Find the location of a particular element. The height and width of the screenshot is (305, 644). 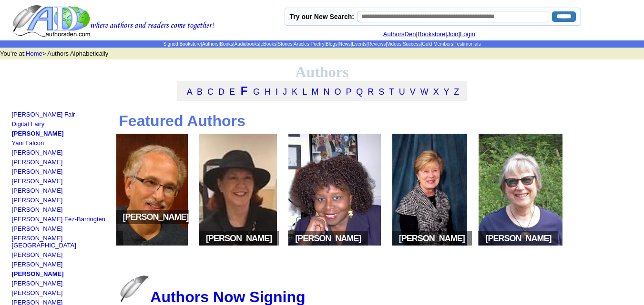

a: P is located at coordinates (349, 92).